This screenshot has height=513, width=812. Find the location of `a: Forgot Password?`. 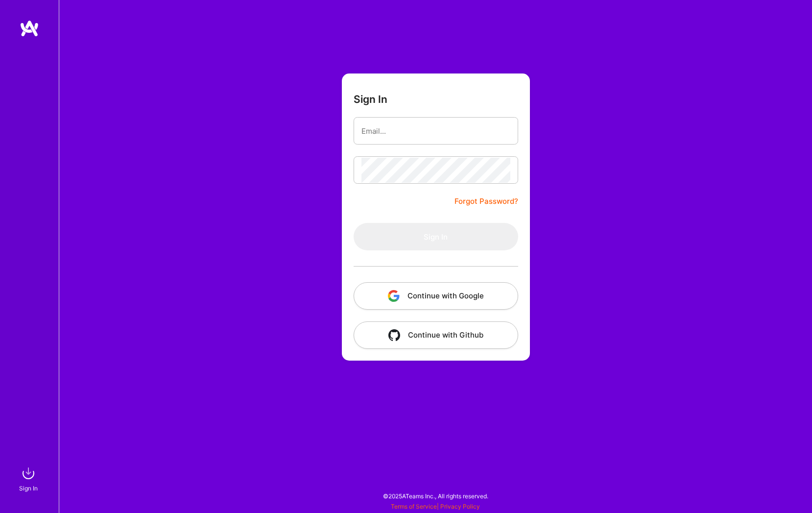

a: Forgot Password? is located at coordinates (486, 202).